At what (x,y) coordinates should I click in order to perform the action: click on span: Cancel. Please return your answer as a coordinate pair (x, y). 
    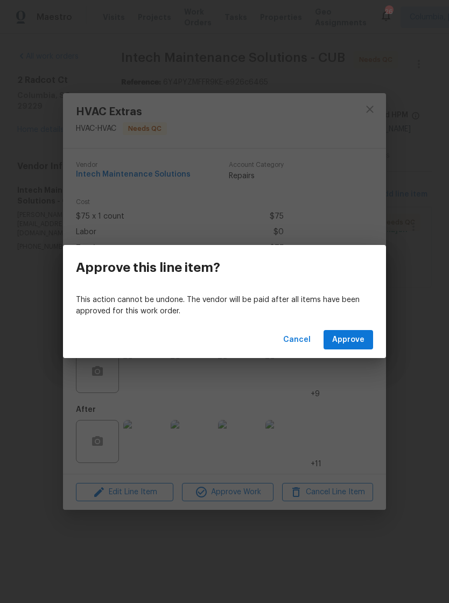
    Looking at the image, I should click on (297, 340).